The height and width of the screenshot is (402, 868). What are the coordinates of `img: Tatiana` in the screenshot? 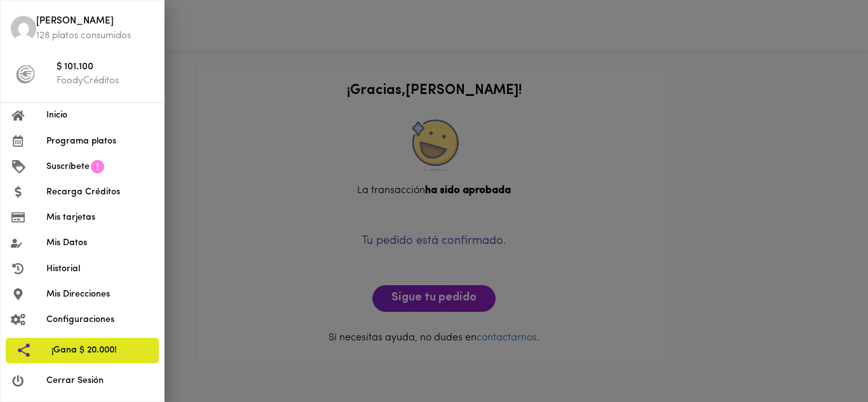 It's located at (24, 29).